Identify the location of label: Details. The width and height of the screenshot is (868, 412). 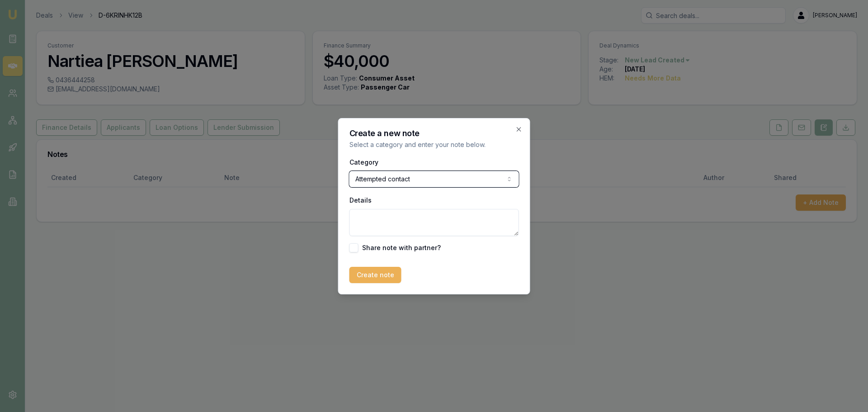
(361, 200).